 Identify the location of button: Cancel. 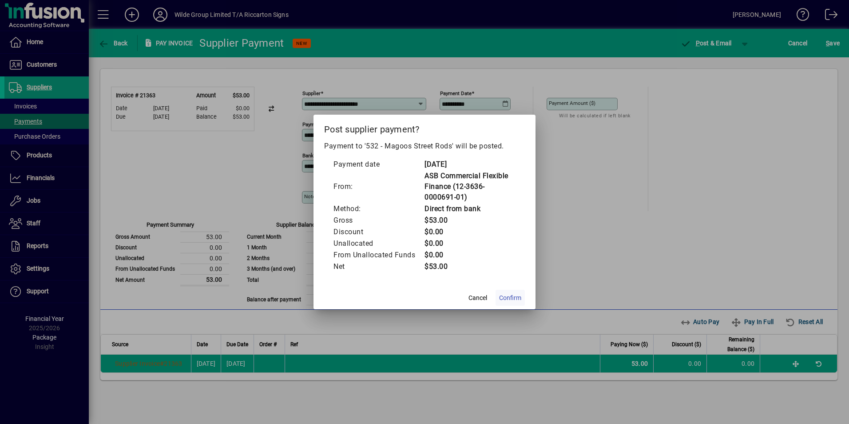
(478, 297).